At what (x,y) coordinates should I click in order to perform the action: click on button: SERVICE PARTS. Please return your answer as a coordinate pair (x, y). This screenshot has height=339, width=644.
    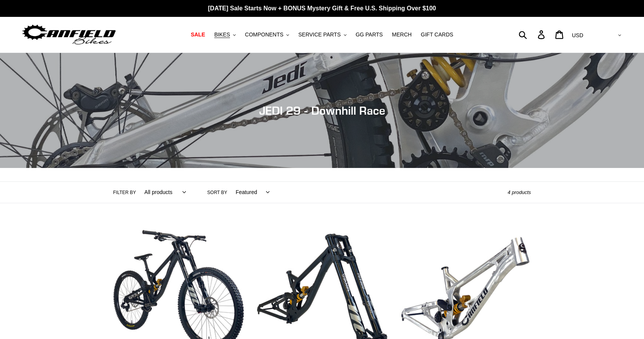
    Looking at the image, I should click on (322, 35).